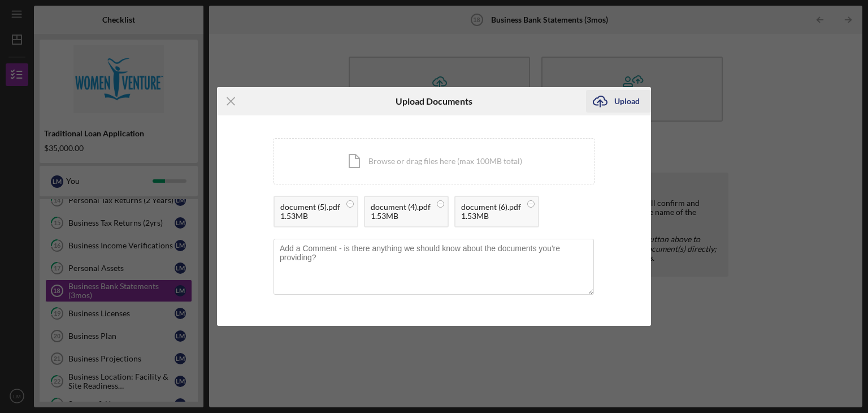 Image resolution: width=868 pixels, height=413 pixels. Describe the element at coordinates (491, 207) in the screenshot. I see `div: document (6).pdf` at that location.